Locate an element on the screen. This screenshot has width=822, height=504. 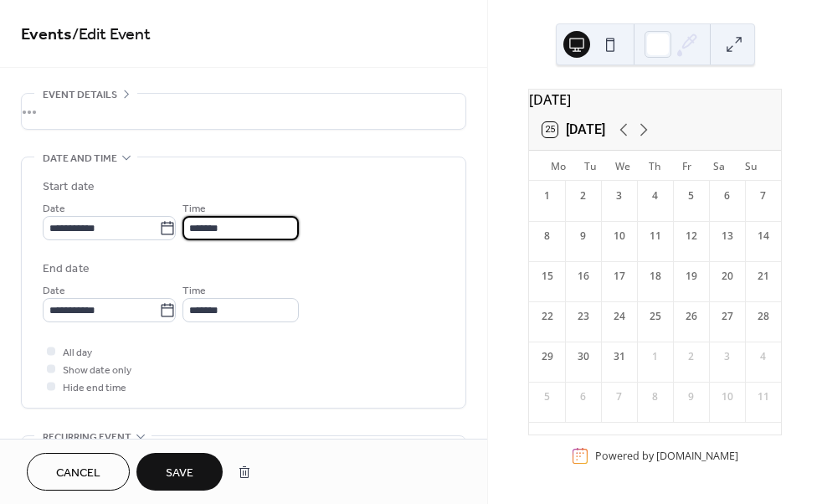
div: 30 is located at coordinates (583, 357).